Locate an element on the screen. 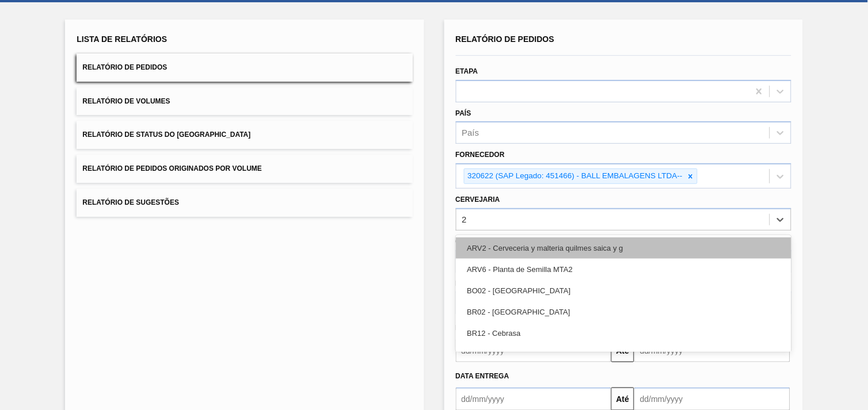  div: BR12 - Cebrasa is located at coordinates (624, 333).